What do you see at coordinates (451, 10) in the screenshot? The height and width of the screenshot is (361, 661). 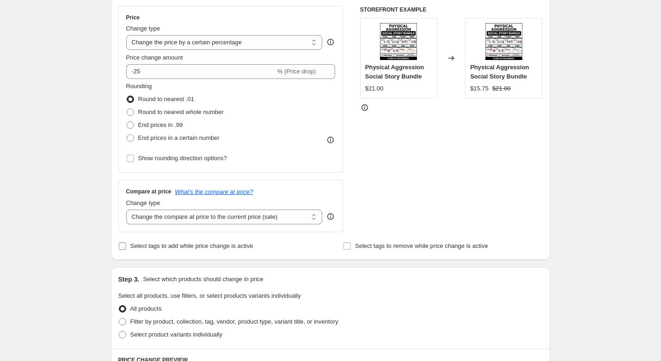 I see `h6: STOREFRONT EXAMPLE` at bounding box center [451, 10].